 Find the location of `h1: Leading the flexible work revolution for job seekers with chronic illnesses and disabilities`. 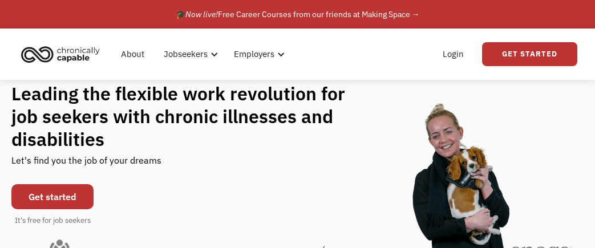

h1: Leading the flexible work revolution for job seekers with chronic illnesses and disabilities is located at coordinates (183, 116).